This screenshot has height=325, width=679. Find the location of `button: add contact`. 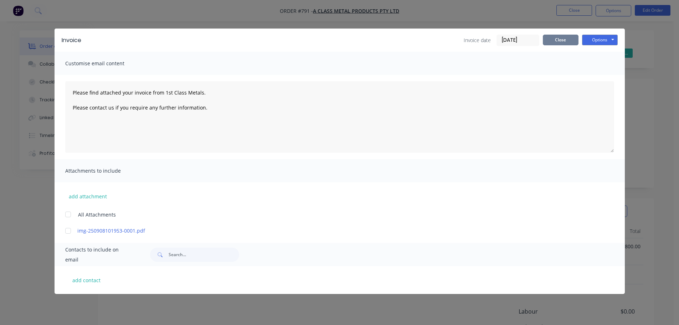

button: add contact is located at coordinates (87, 280).